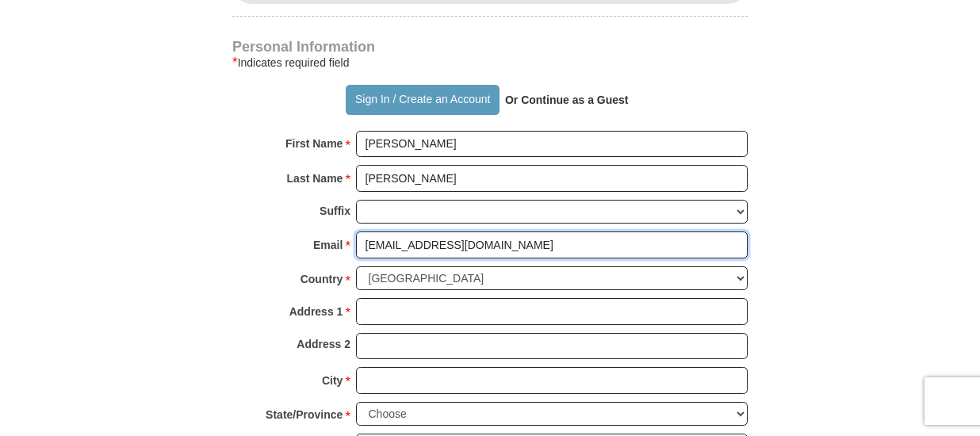  What do you see at coordinates (332, 380) in the screenshot?
I see `strong: City` at bounding box center [332, 380].